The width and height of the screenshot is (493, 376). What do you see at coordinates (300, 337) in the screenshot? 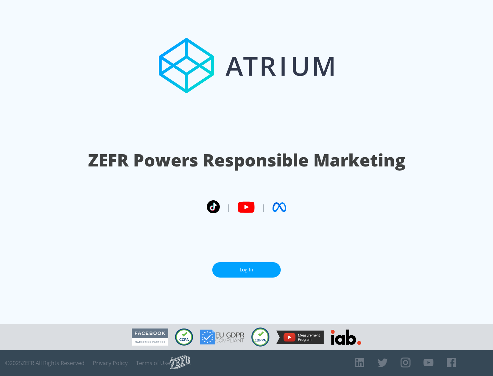
I see `img: YouTube Measurement Program` at bounding box center [300, 337].